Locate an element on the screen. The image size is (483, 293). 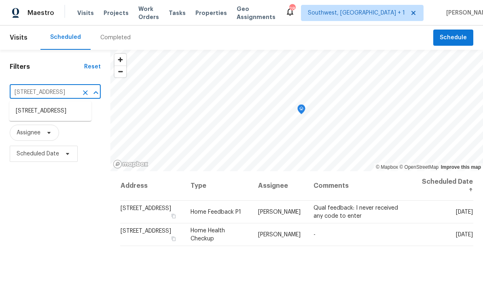
span: Work Orders is located at coordinates (148, 13).